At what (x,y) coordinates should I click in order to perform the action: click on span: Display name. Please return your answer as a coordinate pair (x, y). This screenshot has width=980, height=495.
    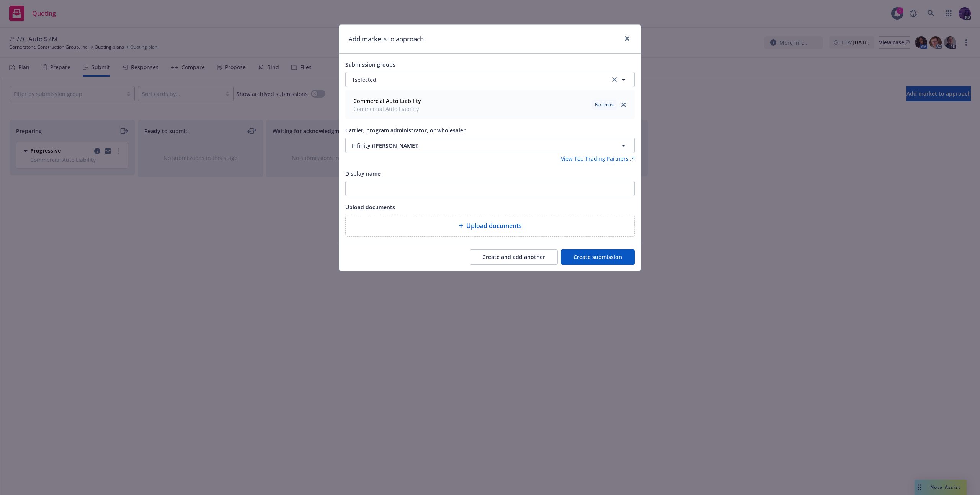
    Looking at the image, I should click on (363, 174).